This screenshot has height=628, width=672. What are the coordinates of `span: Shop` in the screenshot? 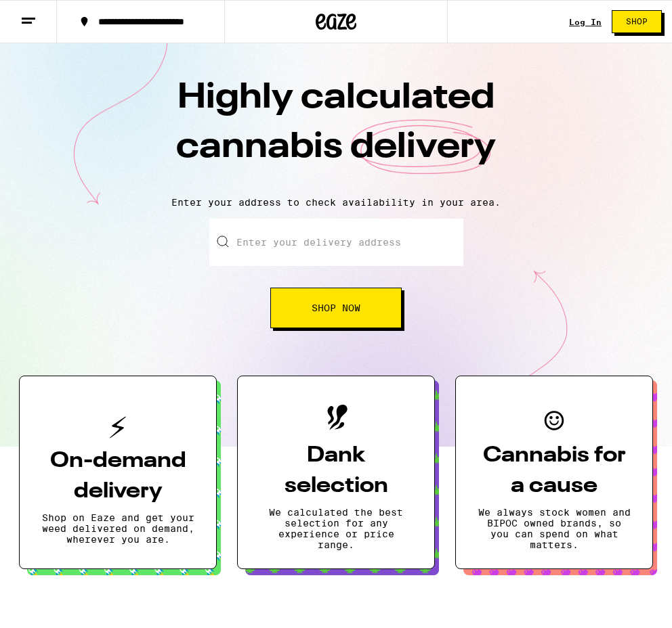 It's located at (637, 22).